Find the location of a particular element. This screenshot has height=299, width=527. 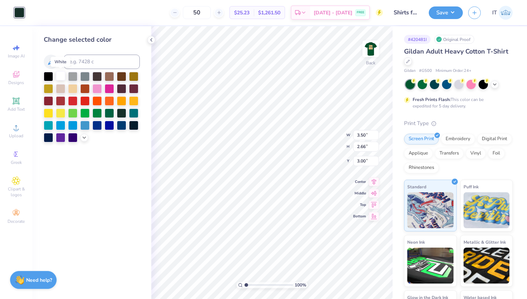

span: $1,261.50 is located at coordinates (269, 13).